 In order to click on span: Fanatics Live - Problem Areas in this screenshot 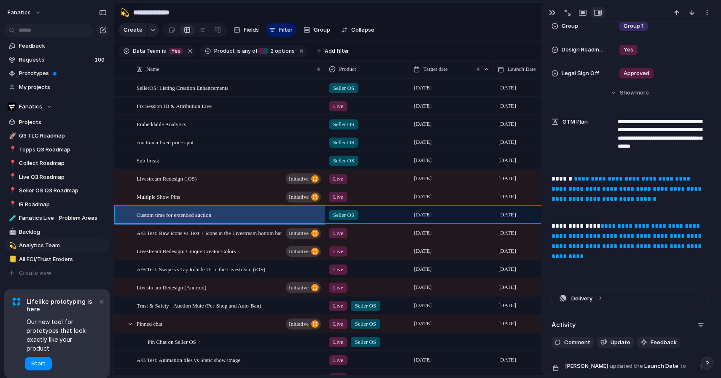, I will do `click(63, 218)`.